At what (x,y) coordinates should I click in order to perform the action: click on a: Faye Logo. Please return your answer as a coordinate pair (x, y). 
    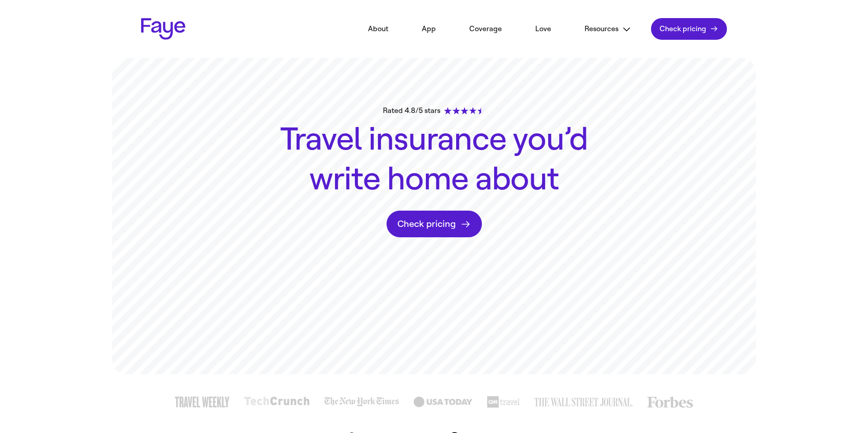
    Looking at the image, I should click on (163, 29).